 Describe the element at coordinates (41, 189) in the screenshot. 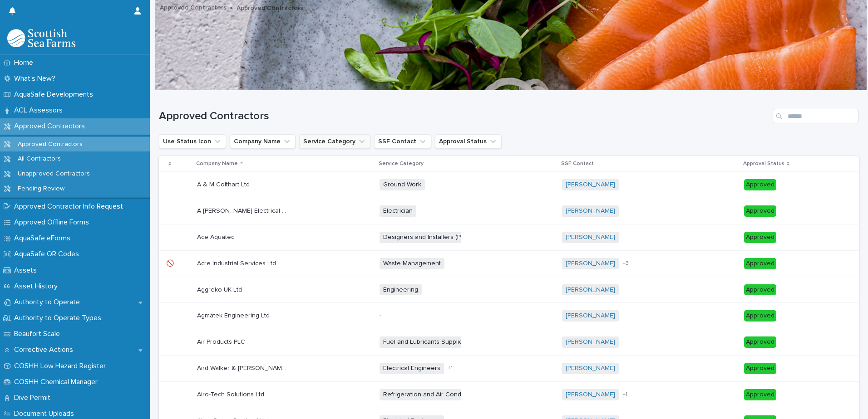

I see `p: Pending Review` at that location.